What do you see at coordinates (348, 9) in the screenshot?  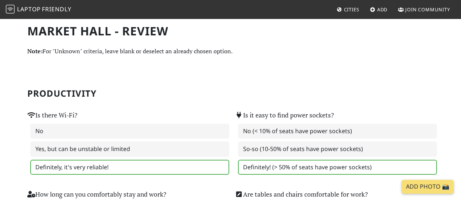 I see `a: Cities` at bounding box center [348, 9].